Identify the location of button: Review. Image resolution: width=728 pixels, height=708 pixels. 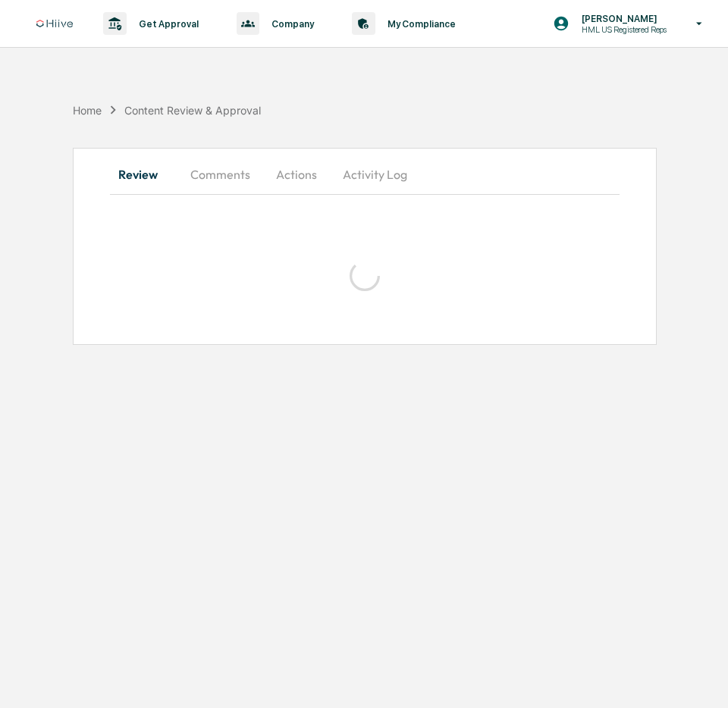
(144, 175).